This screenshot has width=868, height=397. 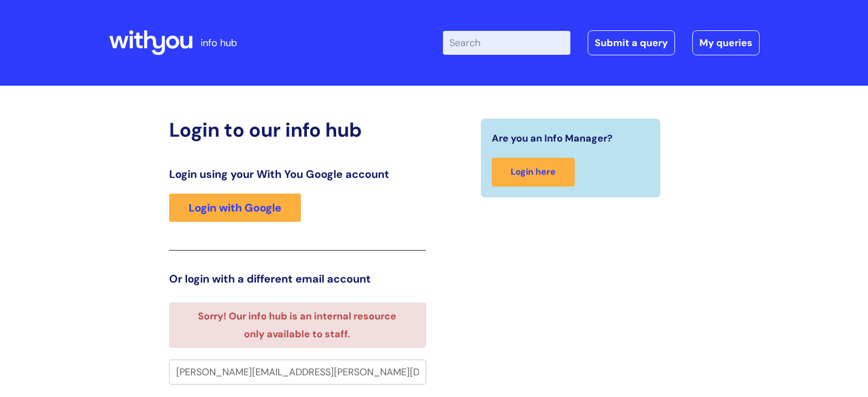 I want to click on a: Login with Google, so click(x=235, y=208).